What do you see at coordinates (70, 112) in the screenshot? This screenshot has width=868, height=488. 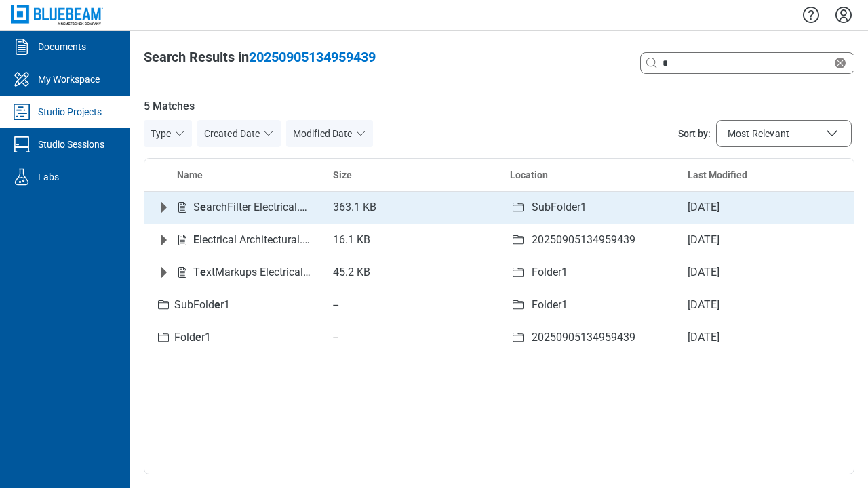 I see `div: Studio Projects` at bounding box center [70, 112].